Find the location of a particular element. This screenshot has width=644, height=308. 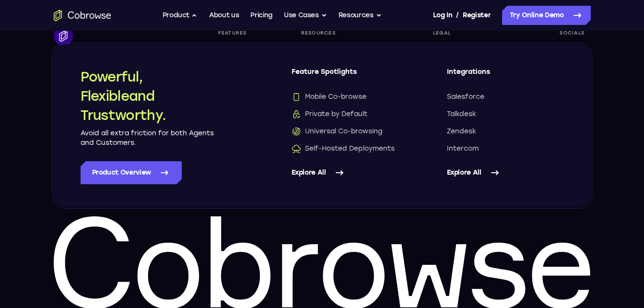

a: Try Online Demo is located at coordinates (547, 16).